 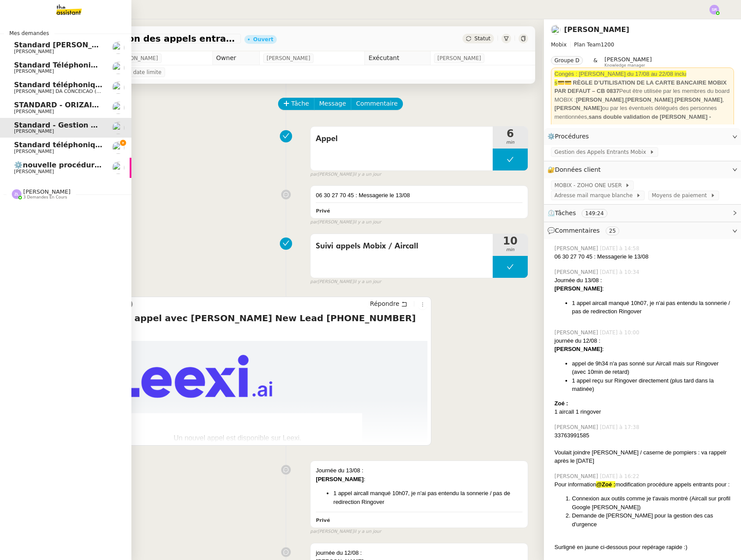 I want to click on img: users%2FRcIDm4Xn1TPHYwgLThSv8RQYtaM2%2Favatar%2F95761f7a-40c3-4bb5-878d-fe785e6f95b2, so click(x=118, y=148).